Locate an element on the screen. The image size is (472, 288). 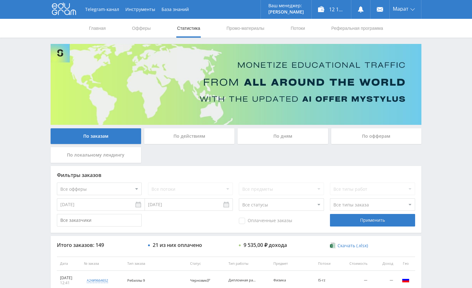
div: Черновик is located at coordinates (201, 281).